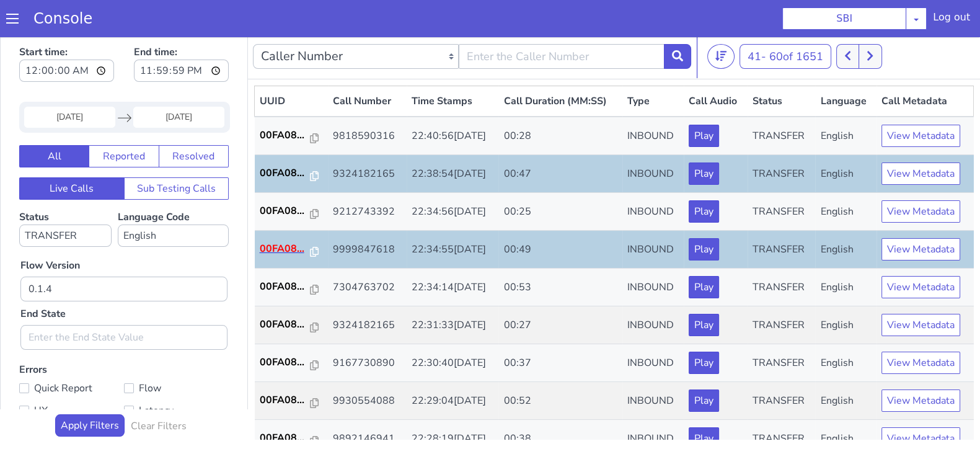 The height and width of the screenshot is (454, 980). What do you see at coordinates (124, 303) in the screenshot?
I see `input: Enter the End State Value` at bounding box center [124, 303].